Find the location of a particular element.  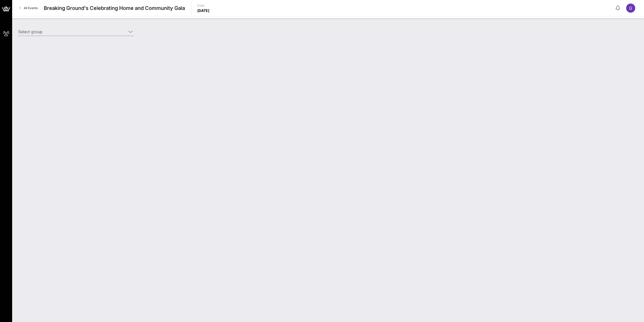

span: G is located at coordinates (630, 8).